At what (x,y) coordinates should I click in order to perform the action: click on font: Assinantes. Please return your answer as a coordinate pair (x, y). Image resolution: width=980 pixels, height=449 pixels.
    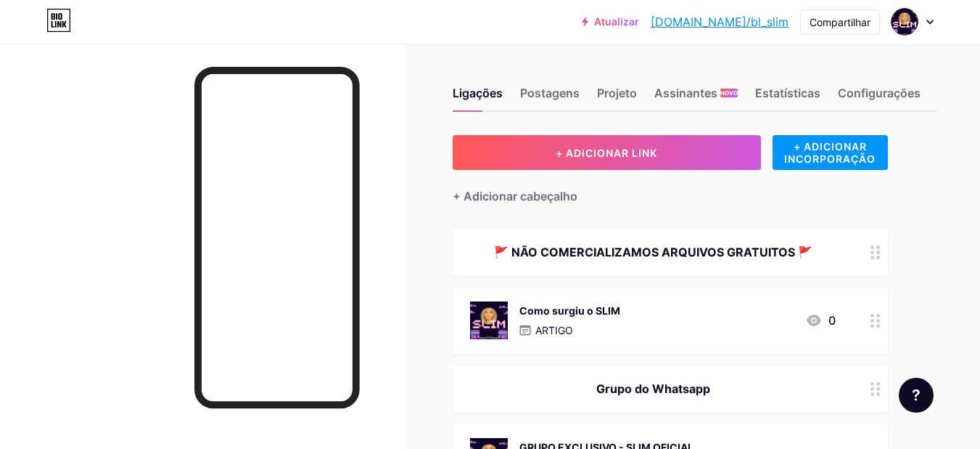
    Looking at the image, I should click on (686, 93).